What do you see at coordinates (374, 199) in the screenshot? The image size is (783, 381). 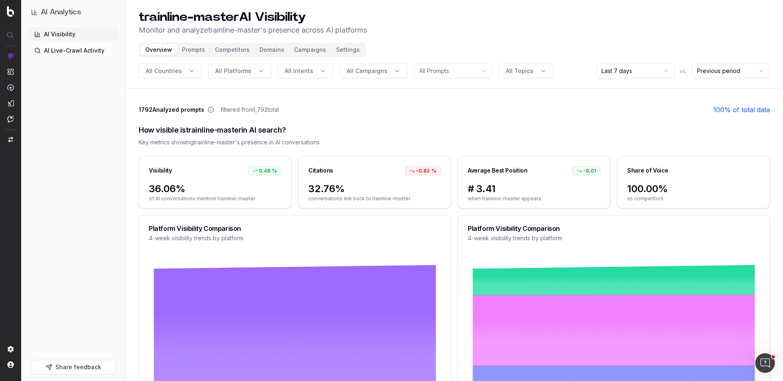 I see `span: conversations link back to trainline-master` at bounding box center [374, 199].